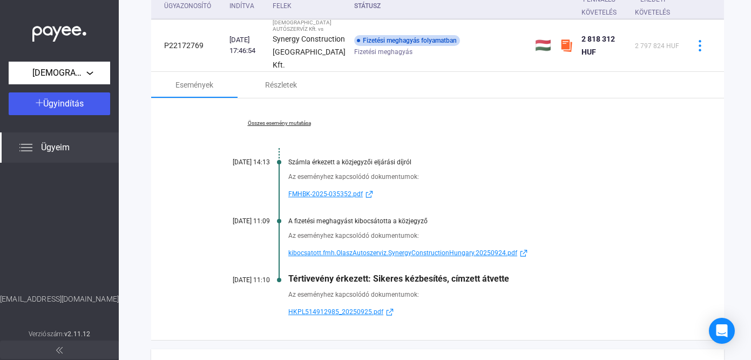 This screenshot has width=751, height=360. I want to click on img: white-payee-white-dot.svg, so click(59, 31).